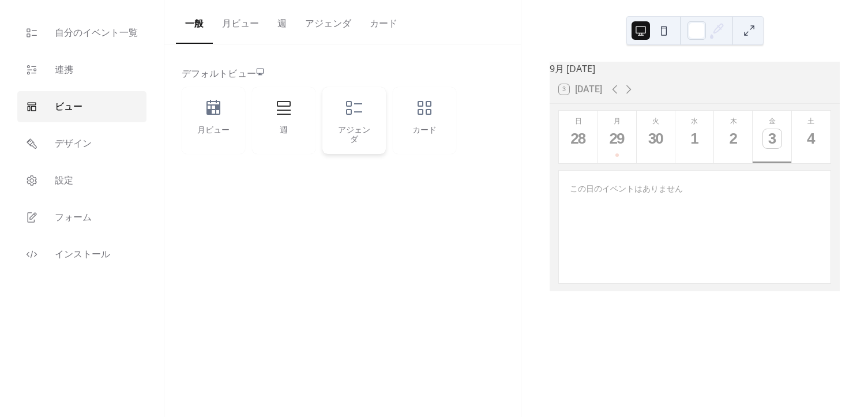 The height and width of the screenshot is (417, 868). I want to click on span: フォーム, so click(74, 218).